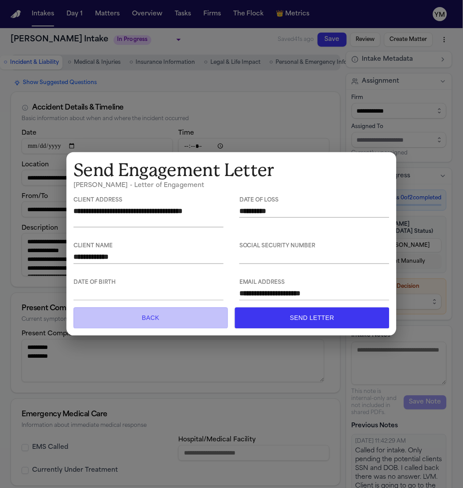 This screenshot has height=488, width=463. I want to click on span: Email Address, so click(314, 283).